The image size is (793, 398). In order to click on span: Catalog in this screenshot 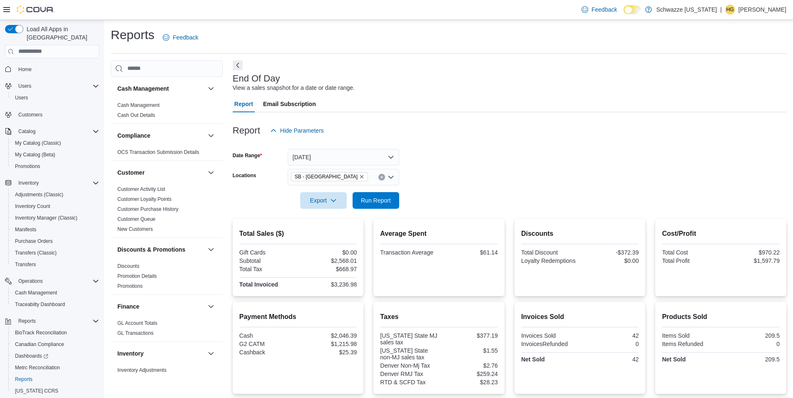, I will do `click(57, 131)`.